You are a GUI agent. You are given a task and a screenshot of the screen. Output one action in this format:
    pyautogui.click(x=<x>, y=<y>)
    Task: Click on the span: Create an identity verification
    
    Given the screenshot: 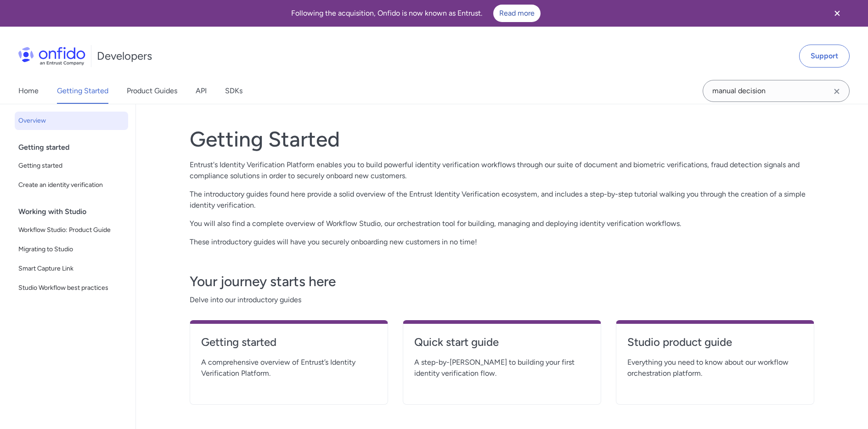 What is the action you would take?
    pyautogui.click(x=71, y=185)
    